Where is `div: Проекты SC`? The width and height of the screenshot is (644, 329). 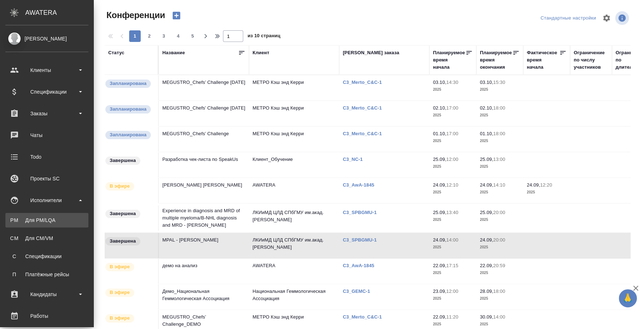
div: Проекты SC is located at coordinates (47, 179).